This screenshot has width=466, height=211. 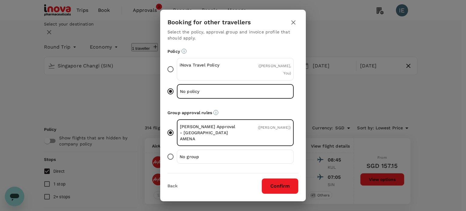 What do you see at coordinates (209, 22) in the screenshot?
I see `h3: Booking for other travellers` at bounding box center [209, 22].